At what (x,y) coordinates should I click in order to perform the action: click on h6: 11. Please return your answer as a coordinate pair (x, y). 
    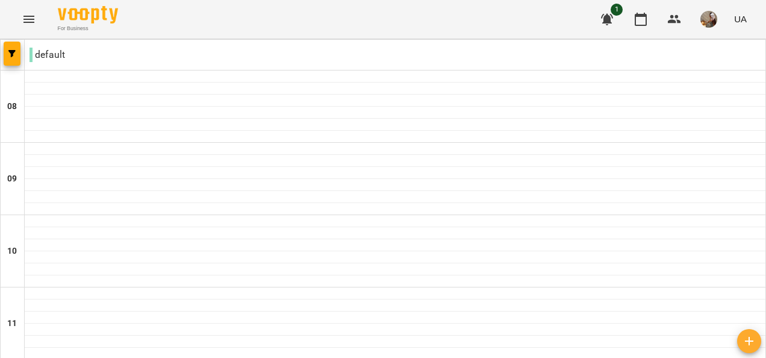
    Looking at the image, I should click on (12, 324).